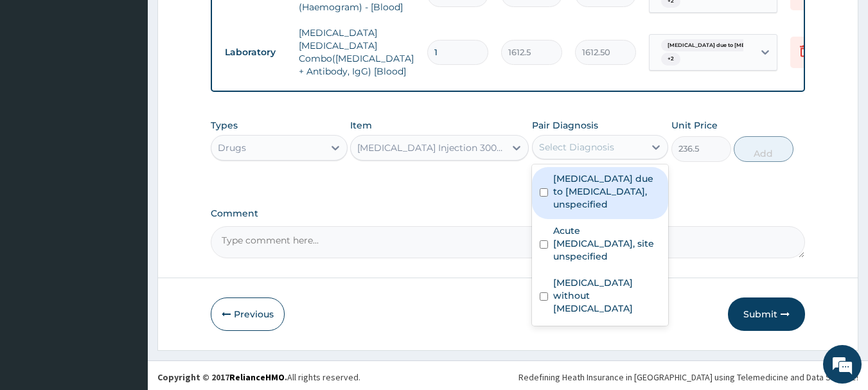 Image resolution: width=868 pixels, height=390 pixels. Describe the element at coordinates (763, 149) in the screenshot. I see `button: Add` at that location.